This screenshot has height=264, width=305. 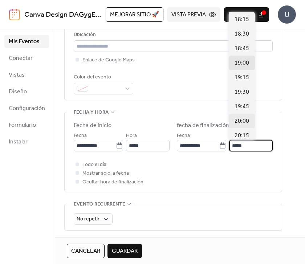 What do you see at coordinates (27, 142) in the screenshot?
I see `a: Instalar` at bounding box center [27, 142].